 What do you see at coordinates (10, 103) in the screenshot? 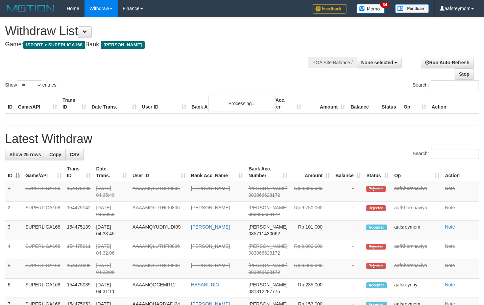
I see `th: ID` at bounding box center [10, 103].